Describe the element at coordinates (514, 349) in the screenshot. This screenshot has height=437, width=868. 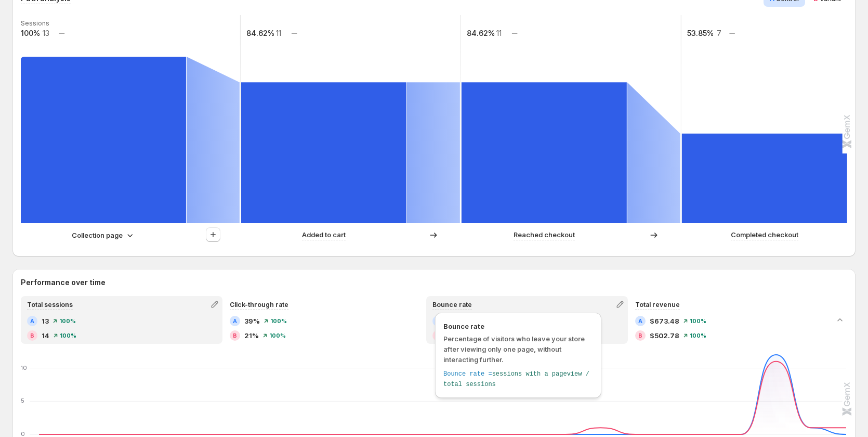
I see `span: Percentage of visitors who leave your store after viewing only one page, without interacting furt...` at that location.